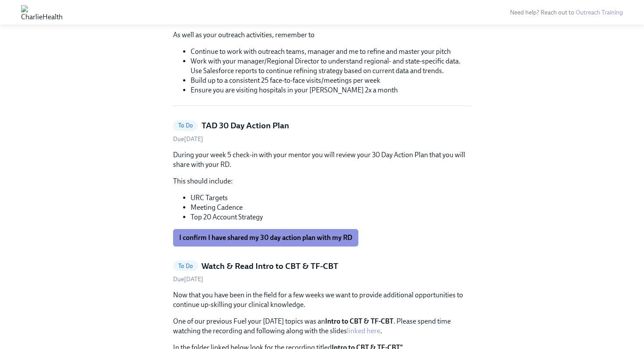 The width and height of the screenshot is (644, 349). Describe the element at coordinates (331, 51) in the screenshot. I see `li: Continue to work with outreach teams, manager and me to refine and master your pitch` at that location.